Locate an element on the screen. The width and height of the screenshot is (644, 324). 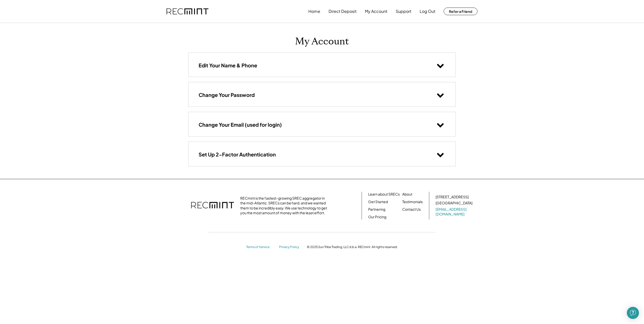
button: Support is located at coordinates (404, 11).